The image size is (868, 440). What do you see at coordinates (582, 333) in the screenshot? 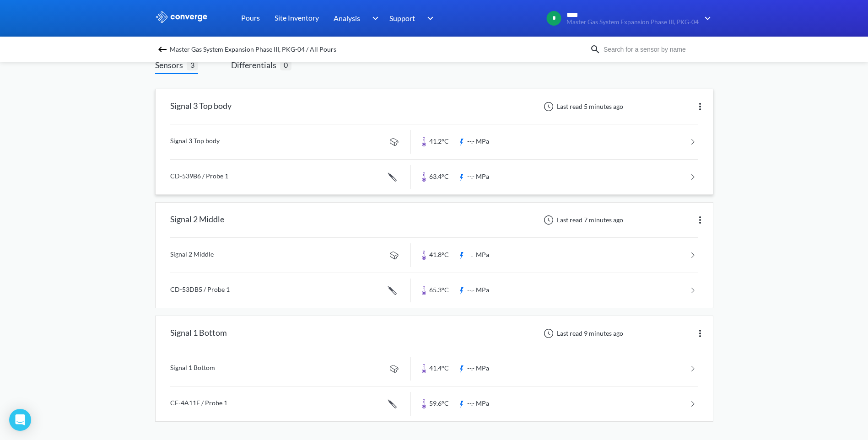
I see `div: Last read 9 minutes ago` at bounding box center [582, 333].